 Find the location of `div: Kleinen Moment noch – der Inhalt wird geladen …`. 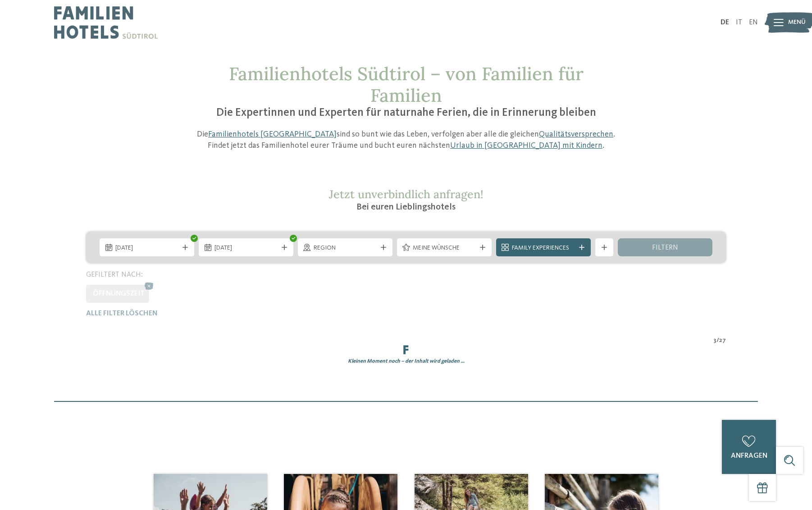

div: Kleinen Moment noch – der Inhalt wird geladen … is located at coordinates (406, 361).